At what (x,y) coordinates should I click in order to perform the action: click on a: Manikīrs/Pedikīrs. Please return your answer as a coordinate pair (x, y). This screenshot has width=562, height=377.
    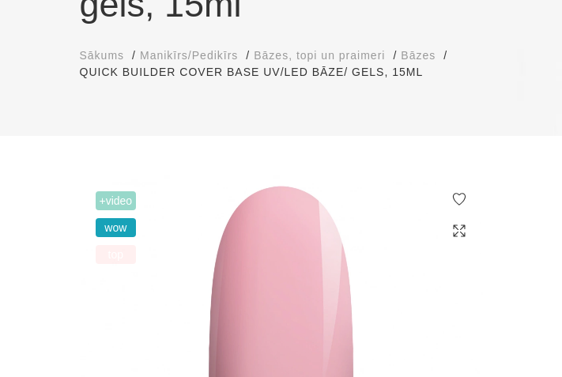
    Looking at the image, I should click on (189, 55).